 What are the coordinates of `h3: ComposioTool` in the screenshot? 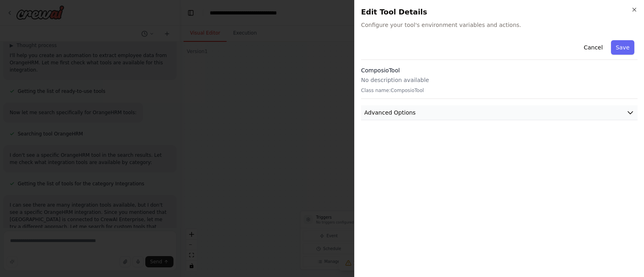 It's located at (499, 71).